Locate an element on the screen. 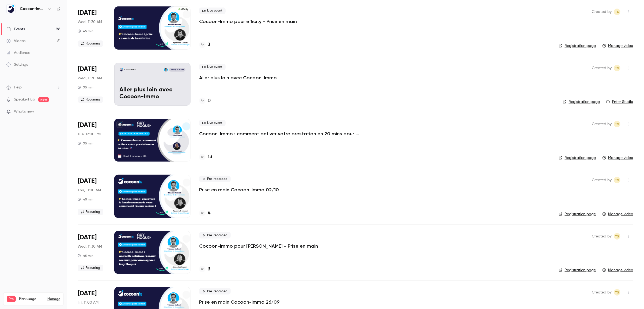  span: What's new is located at coordinates (24, 111).